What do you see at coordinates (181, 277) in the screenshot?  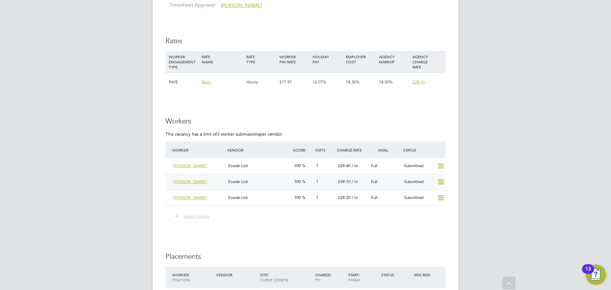 I see `span: / Position` at bounding box center [181, 277].